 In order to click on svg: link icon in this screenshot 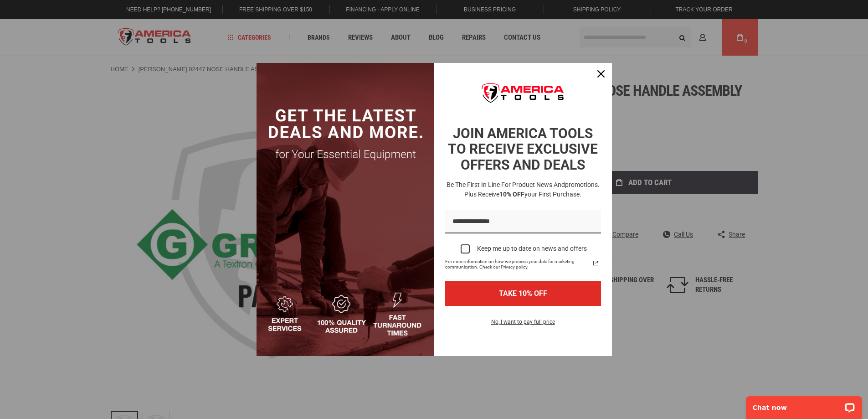, I will do `click(595, 263)`.